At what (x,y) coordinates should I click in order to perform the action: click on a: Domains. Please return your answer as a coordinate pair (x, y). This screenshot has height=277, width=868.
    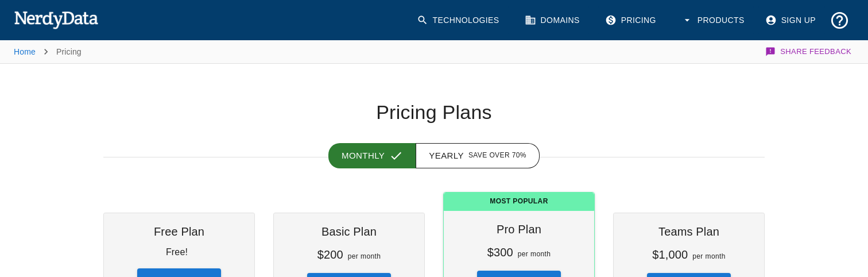
    Looking at the image, I should click on (553, 20).